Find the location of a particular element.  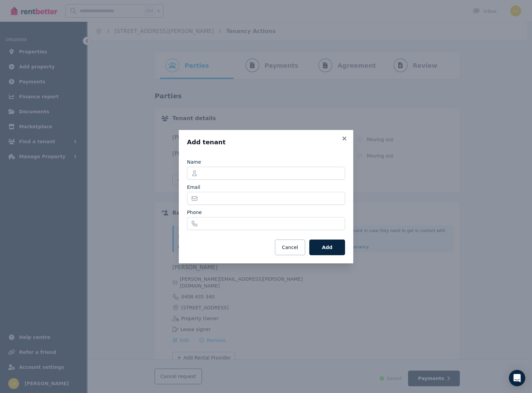

label: Phone is located at coordinates (194, 213).